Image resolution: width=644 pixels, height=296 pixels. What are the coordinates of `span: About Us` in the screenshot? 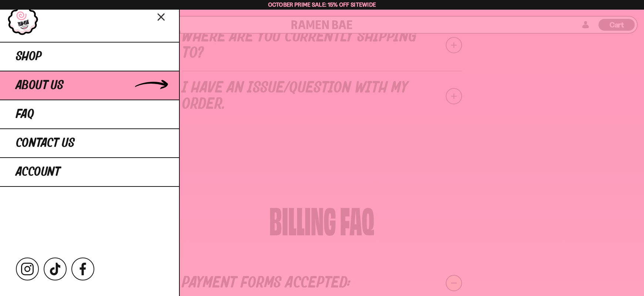 It's located at (40, 85).